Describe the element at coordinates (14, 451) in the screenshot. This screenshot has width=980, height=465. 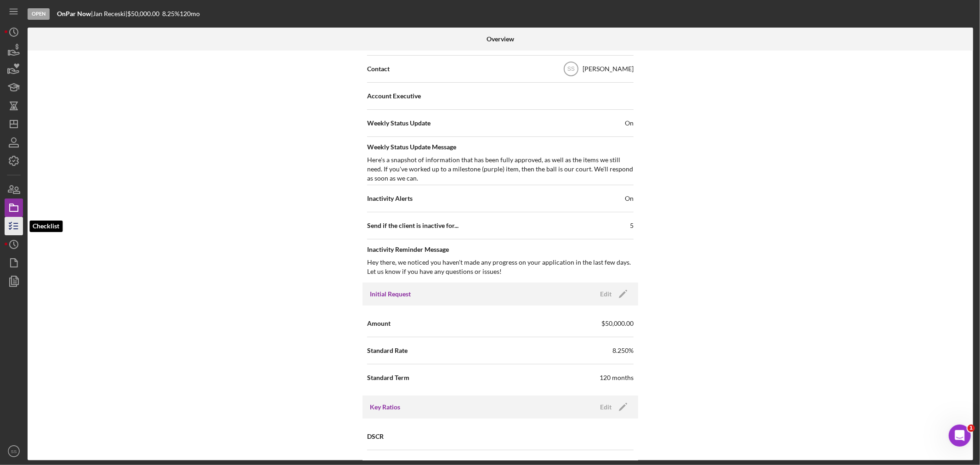
I see `button: SS` at that location.